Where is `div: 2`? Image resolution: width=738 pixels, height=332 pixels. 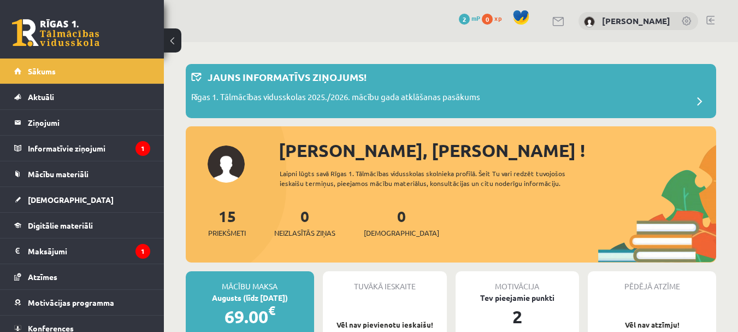 div: 2 is located at coordinates (517, 316).